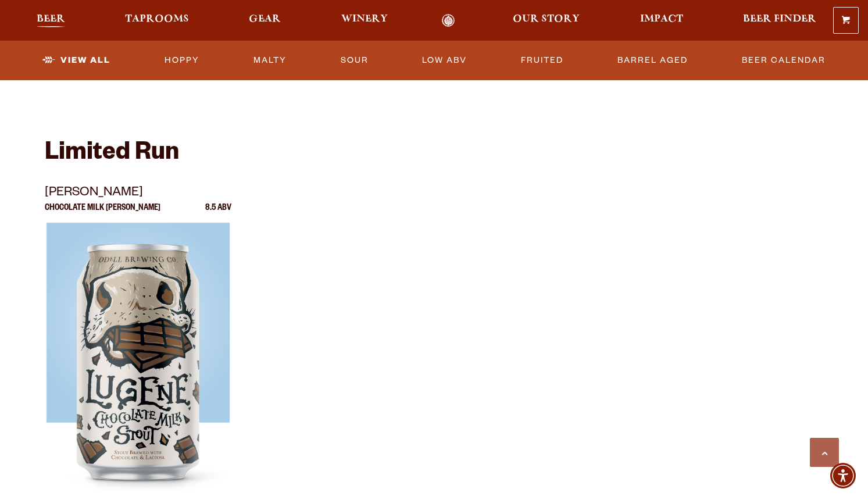 The height and width of the screenshot is (496, 868). Describe the element at coordinates (218, 213) in the screenshot. I see `p: 8.5 ABV` at that location.